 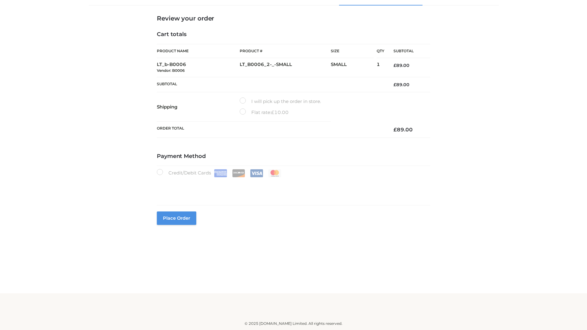 What do you see at coordinates (264, 112) in the screenshot?
I see `label: Flat rate:` at bounding box center [264, 112].